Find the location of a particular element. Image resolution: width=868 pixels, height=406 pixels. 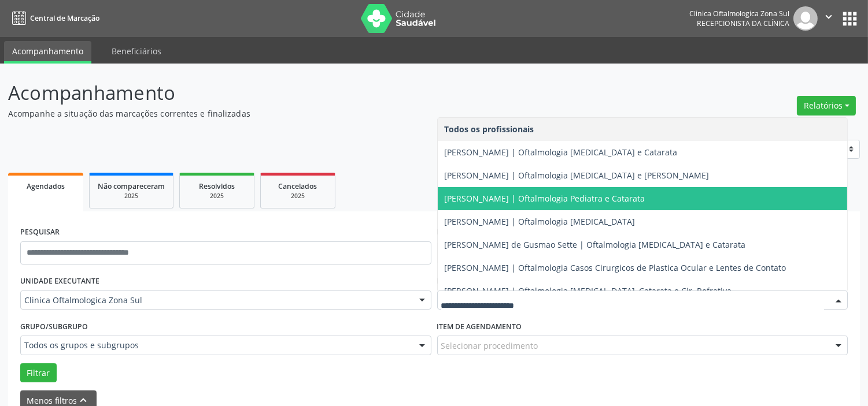

a: Beneficiários is located at coordinates (136, 51).